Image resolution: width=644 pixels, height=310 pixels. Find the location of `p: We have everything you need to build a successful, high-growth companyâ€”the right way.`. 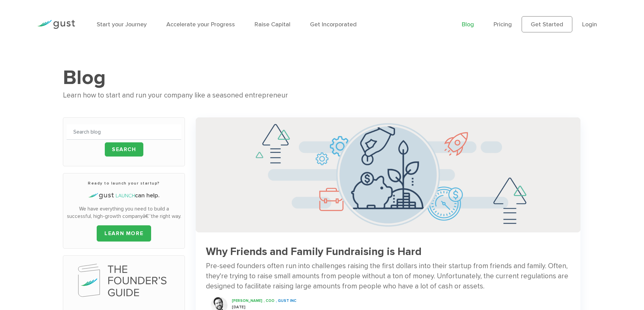

p: We have everything you need to build a successful, high-growth companyâ€”the right way. is located at coordinates (124, 213).